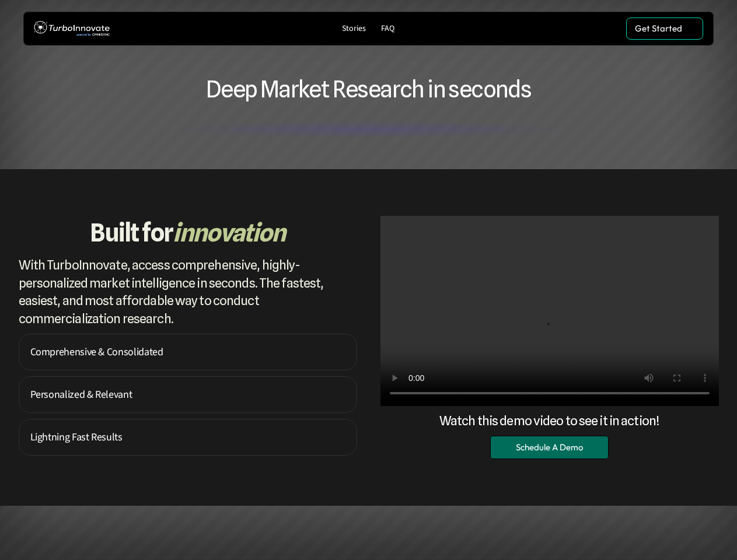 Image resolution: width=737 pixels, height=560 pixels. Describe the element at coordinates (658, 29) in the screenshot. I see `p: Get Started` at that location.